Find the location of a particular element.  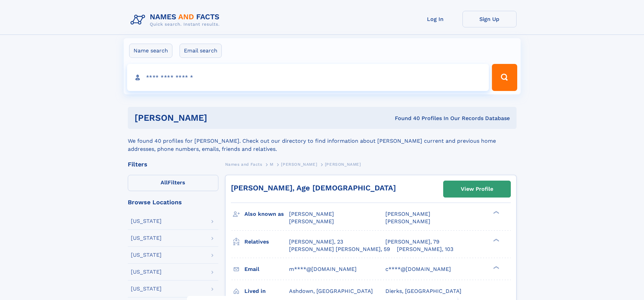

a: View Profile is located at coordinates (477, 189).